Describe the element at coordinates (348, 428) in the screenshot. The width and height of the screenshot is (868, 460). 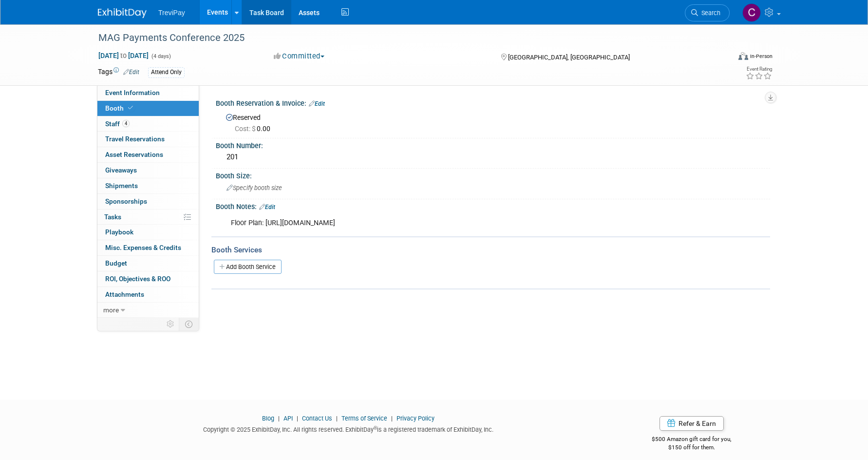
I see `div: Copyright © 2025 ExhibitDay, Inc. All rights reserved. ExhibitDay is a registered trademark of Ex...` at that location.